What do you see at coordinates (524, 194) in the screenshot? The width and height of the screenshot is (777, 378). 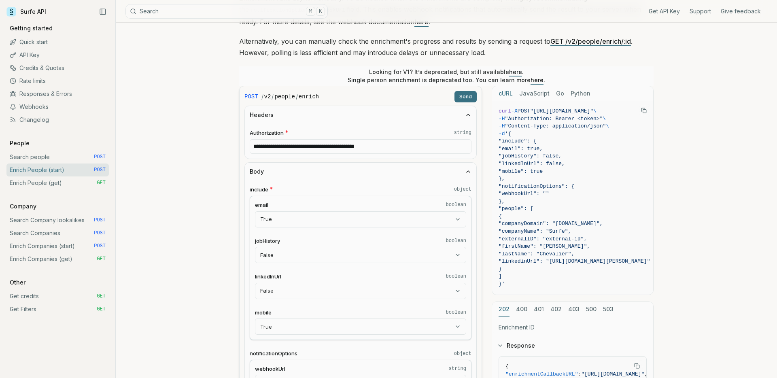 I see `span: "webhookUrl": ""` at bounding box center [524, 194].